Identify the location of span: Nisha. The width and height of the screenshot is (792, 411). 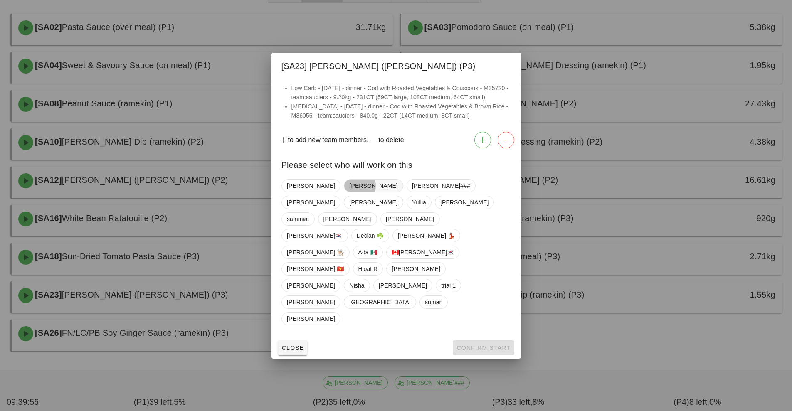
(357, 286).